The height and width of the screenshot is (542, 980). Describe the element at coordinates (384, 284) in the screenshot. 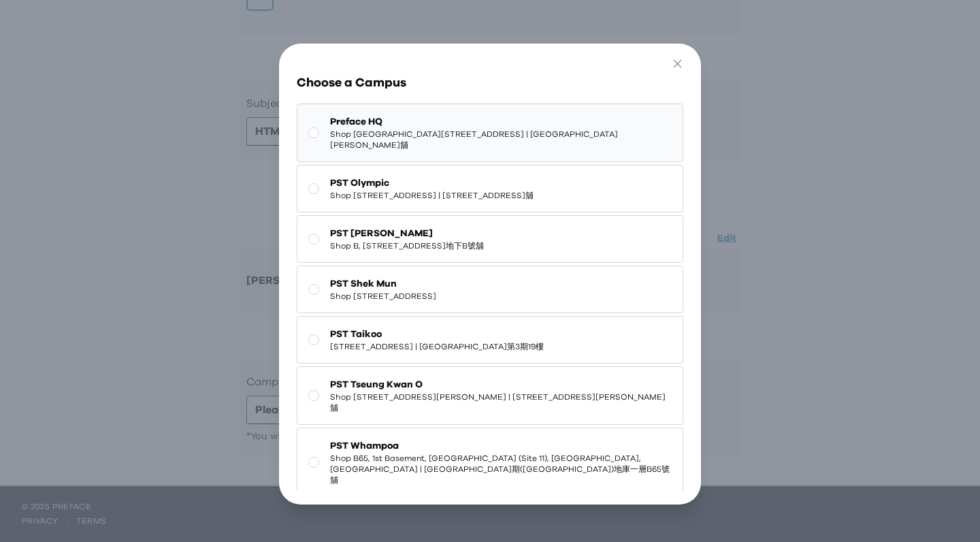

I see `span: PST Shek Mun` at that location.